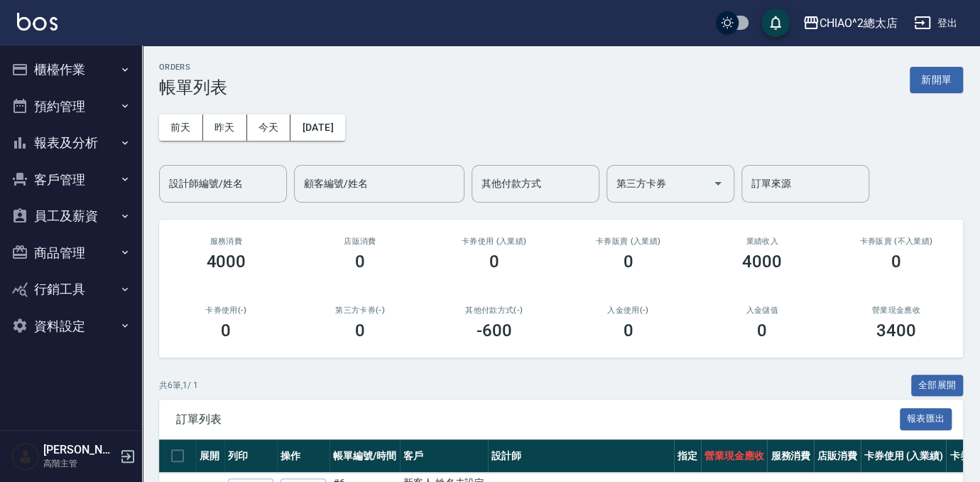 Image resolution: width=980 pixels, height=482 pixels. Describe the element at coordinates (734, 456) in the screenshot. I see `th: 營業現金應收` at that location.